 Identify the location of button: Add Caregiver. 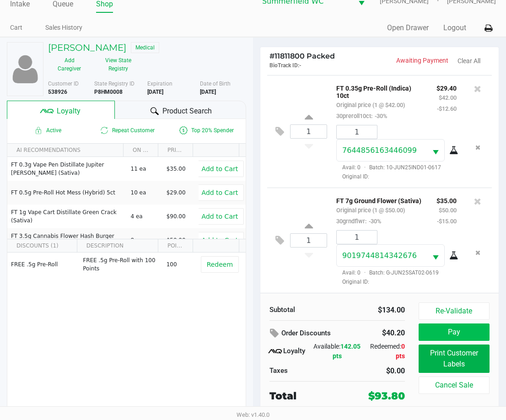
(70, 65).